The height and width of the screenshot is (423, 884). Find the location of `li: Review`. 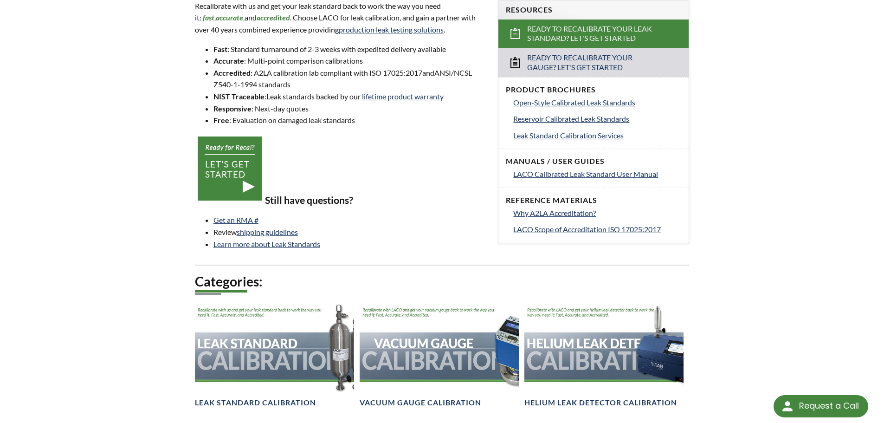

li: Review is located at coordinates (351, 232).